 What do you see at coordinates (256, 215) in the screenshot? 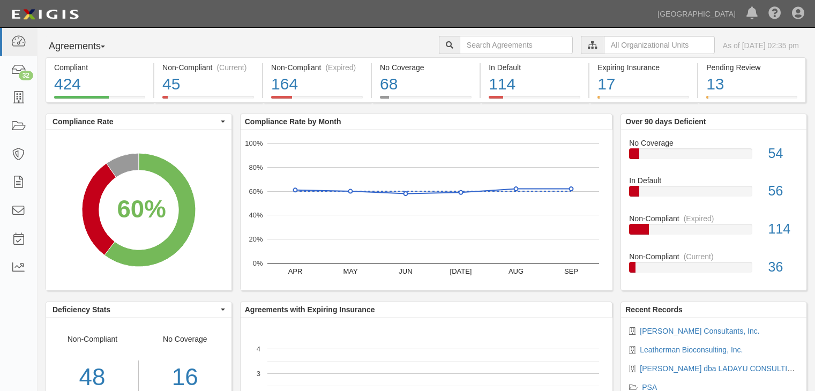
I see `text: 40%` at bounding box center [256, 215].